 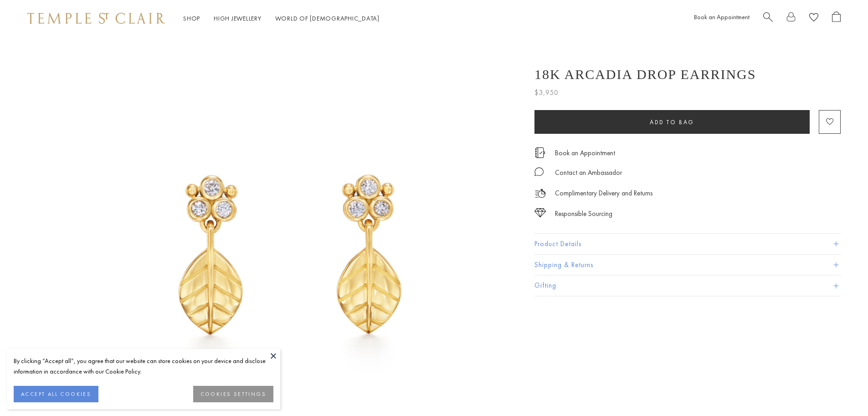 I want to click on a: ShopShop, so click(x=192, y=18).